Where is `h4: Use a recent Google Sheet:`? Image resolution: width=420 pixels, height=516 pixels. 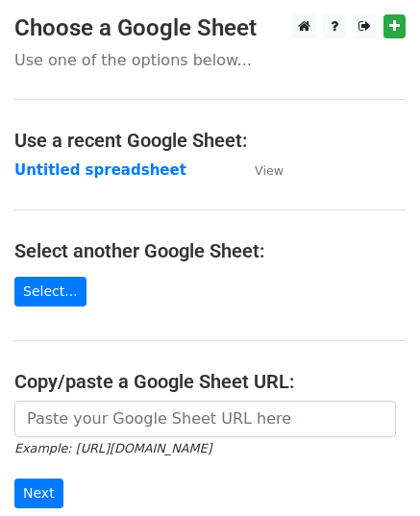 h4: Use a recent Google Sheet: is located at coordinates (210, 140).